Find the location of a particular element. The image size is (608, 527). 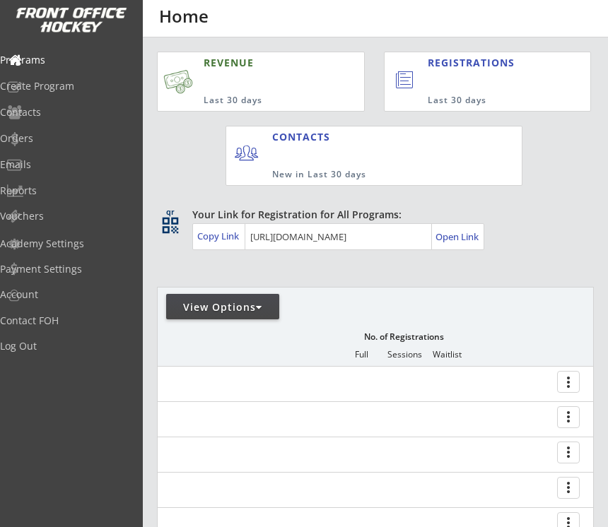

button: qr_code is located at coordinates (170, 226).